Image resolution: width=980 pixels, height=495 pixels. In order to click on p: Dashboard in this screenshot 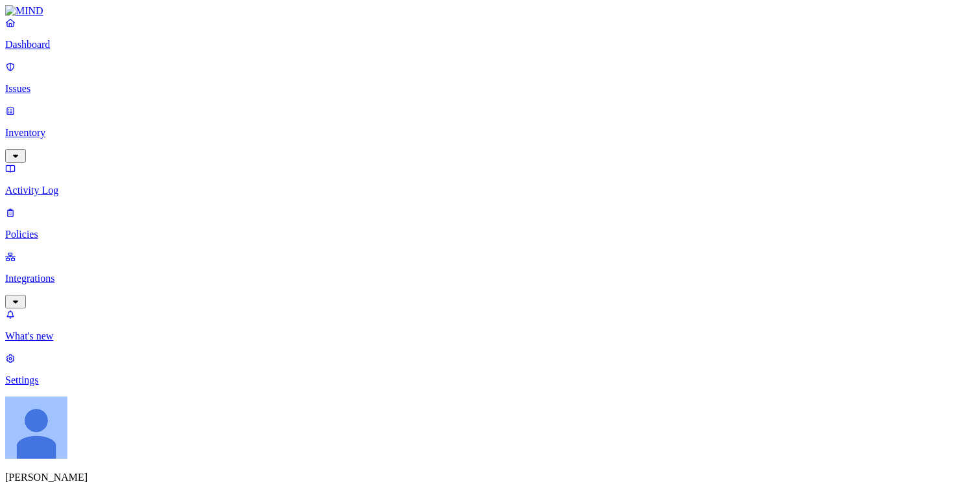, I will do `click(490, 45)`.